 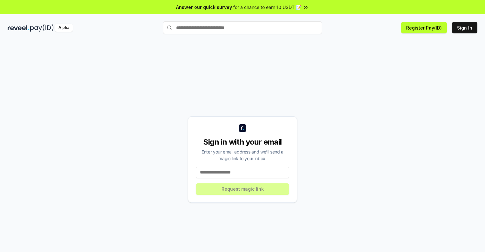 What do you see at coordinates (243, 155) in the screenshot?
I see `div: Enter your email address and we’ll send a magic link to your inbox.` at bounding box center [243, 155].